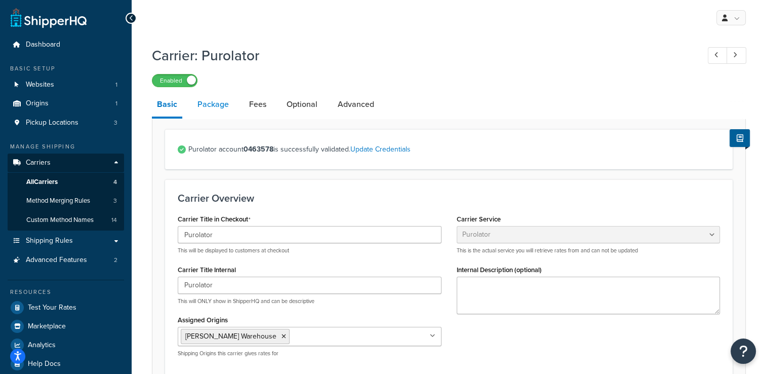  What do you see at coordinates (66, 240) in the screenshot?
I see `li: Shipping Rules` at bounding box center [66, 240].